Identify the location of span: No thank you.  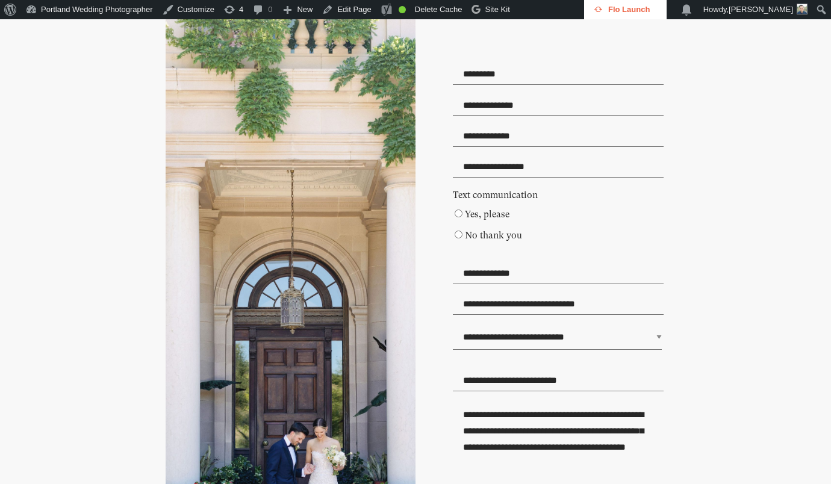
(493, 235).